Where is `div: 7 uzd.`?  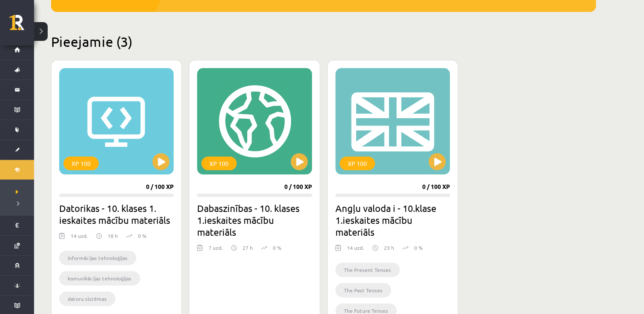
div: 7 uzd. is located at coordinates (215, 250).